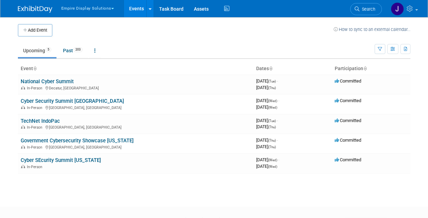 This screenshot has height=218, width=428. I want to click on a: Sort by Participation Type, so click(365, 68).